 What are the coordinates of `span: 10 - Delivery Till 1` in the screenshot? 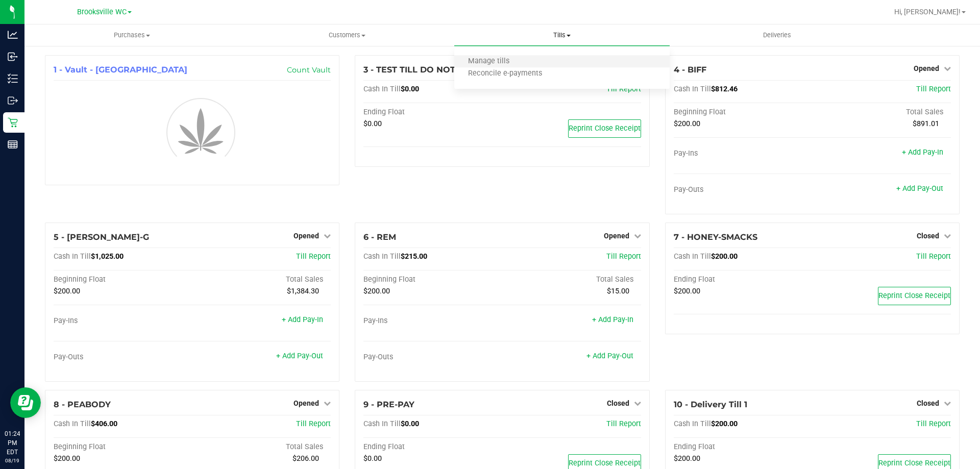 It's located at (711, 404).